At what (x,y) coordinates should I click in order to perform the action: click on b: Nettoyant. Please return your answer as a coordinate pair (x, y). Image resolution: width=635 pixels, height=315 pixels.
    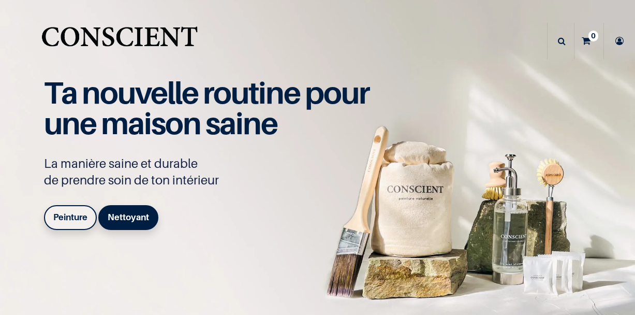
    Looking at the image, I should click on (128, 217).